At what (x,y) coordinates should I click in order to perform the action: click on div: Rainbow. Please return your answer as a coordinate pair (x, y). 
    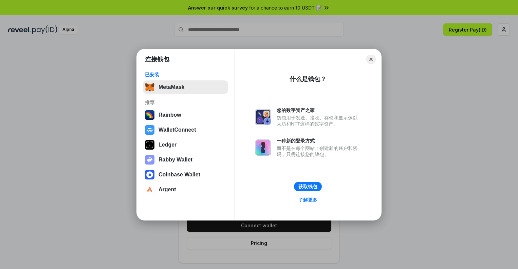
    Looking at the image, I should click on (170, 115).